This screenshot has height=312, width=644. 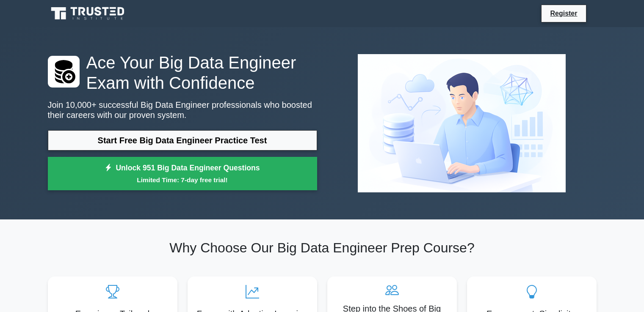 What do you see at coordinates (563, 13) in the screenshot?
I see `a: Register` at bounding box center [563, 13].